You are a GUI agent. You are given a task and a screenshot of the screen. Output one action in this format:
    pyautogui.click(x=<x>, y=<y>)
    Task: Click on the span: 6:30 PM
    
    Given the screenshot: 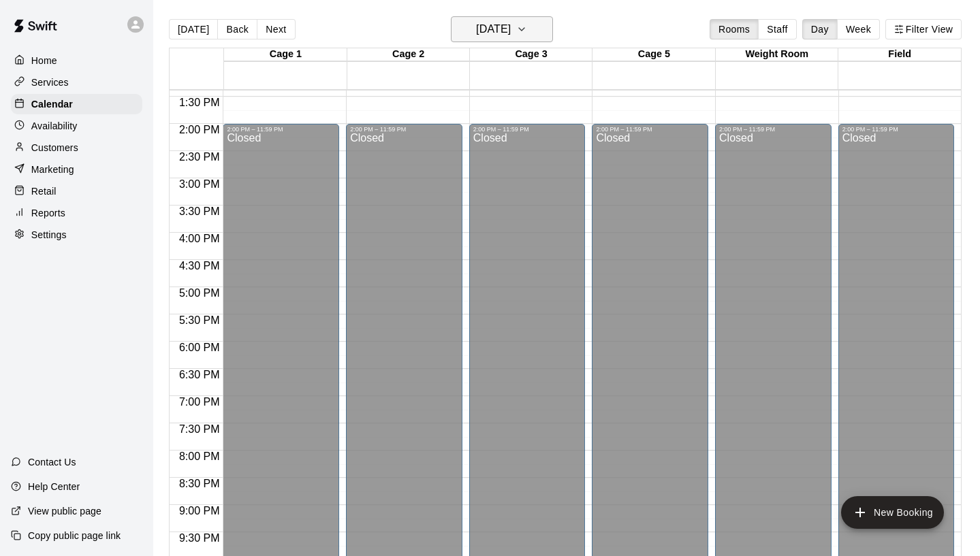 What is the action you would take?
    pyautogui.click(x=200, y=375)
    